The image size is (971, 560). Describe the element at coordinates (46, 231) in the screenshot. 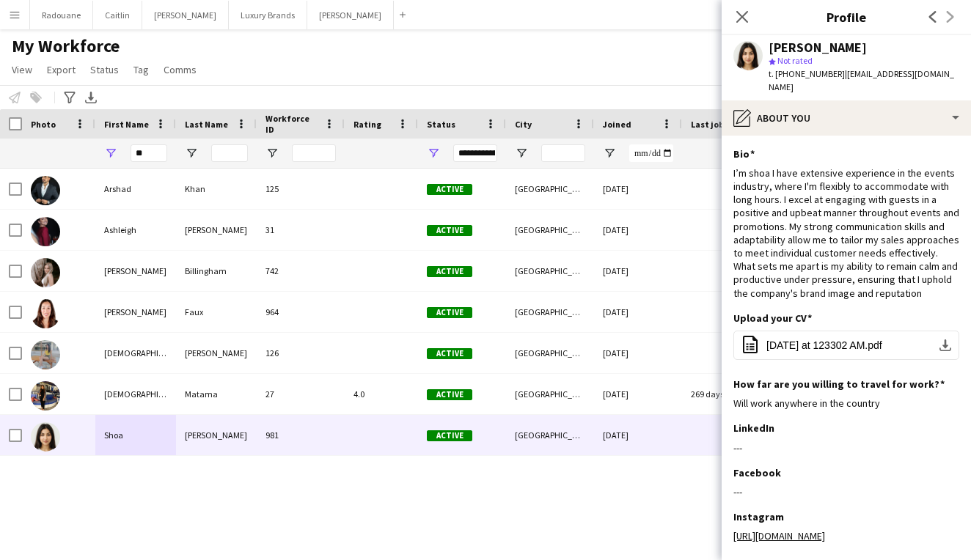

I see `img: Ashleigh Macfarlane` at that location.